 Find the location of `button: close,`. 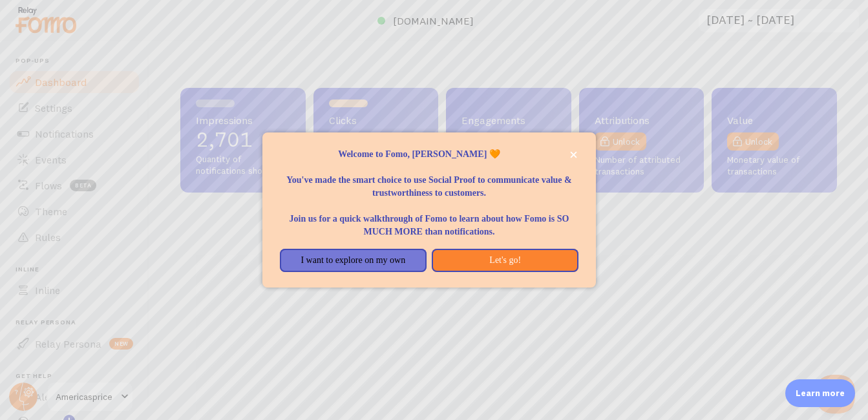

button: close, is located at coordinates (574, 154).